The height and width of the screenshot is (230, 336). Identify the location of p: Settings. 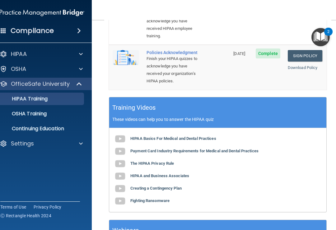
(22, 144).